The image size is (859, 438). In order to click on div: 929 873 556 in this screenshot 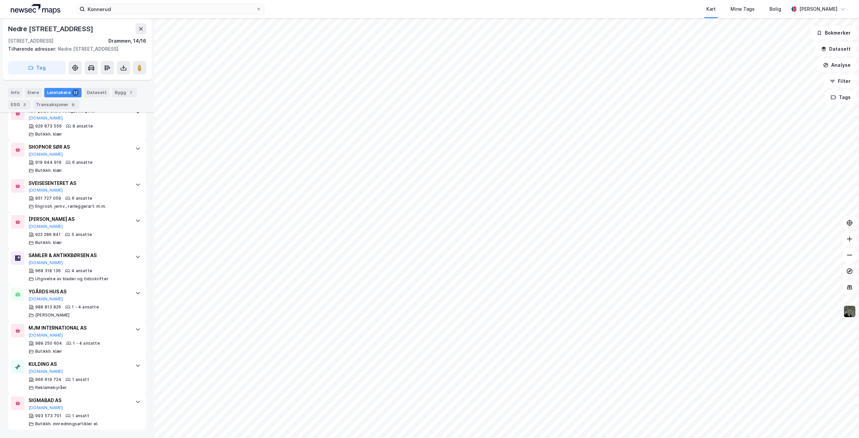, I will do `click(48, 126)`.